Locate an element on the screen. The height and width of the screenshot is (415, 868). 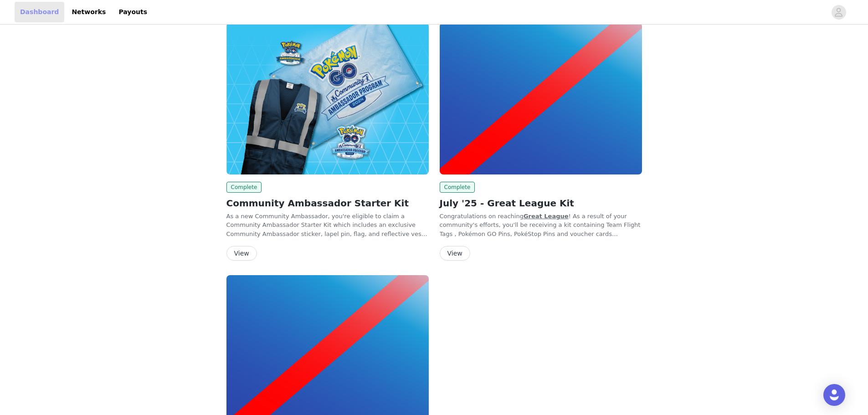
div: avatar is located at coordinates (839, 13).